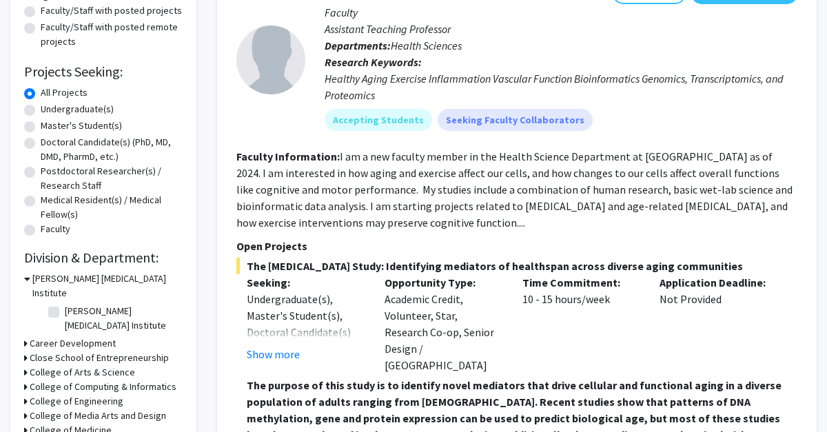 The width and height of the screenshot is (827, 432). I want to click on b: Research Keywords:, so click(373, 62).